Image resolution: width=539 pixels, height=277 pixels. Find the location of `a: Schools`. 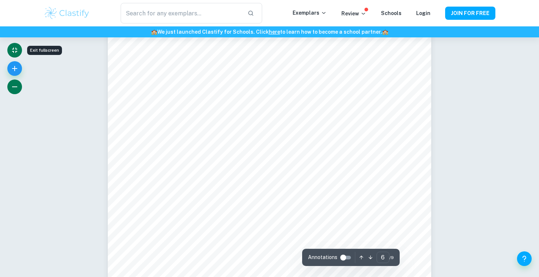

a: Schools is located at coordinates (392, 13).